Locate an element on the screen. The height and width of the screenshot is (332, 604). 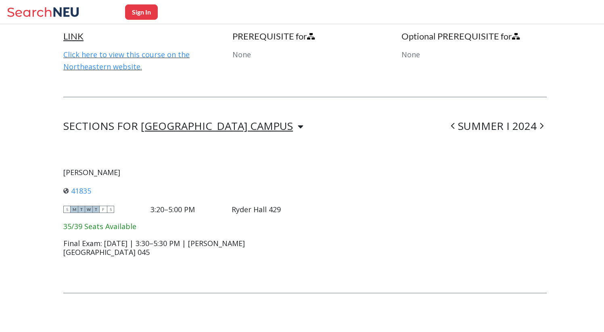
a: 41835 is located at coordinates (77, 191).